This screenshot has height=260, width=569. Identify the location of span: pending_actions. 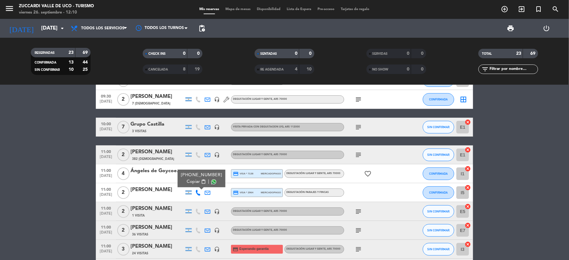
(202, 28).